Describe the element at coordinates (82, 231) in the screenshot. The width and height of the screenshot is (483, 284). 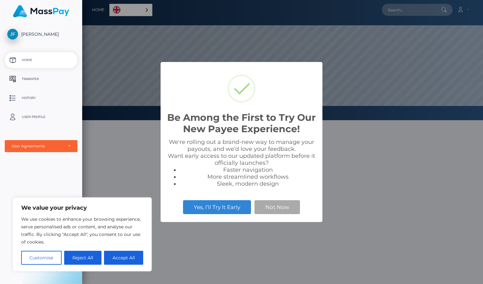
I see `p: We use cookies to enhance your browsing experience, serve personalised ads or content, and analys...` at that location.